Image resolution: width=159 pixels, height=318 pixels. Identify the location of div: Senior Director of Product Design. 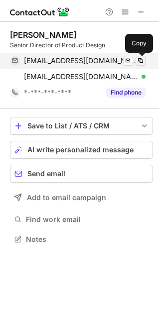
(81, 45).